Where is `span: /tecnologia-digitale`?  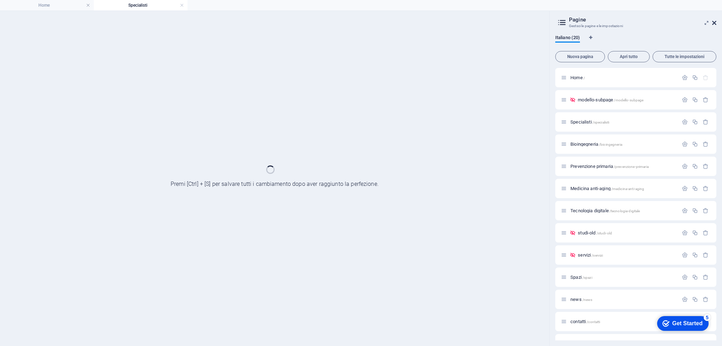
span: /tecnologia-digitale is located at coordinates (625, 211).